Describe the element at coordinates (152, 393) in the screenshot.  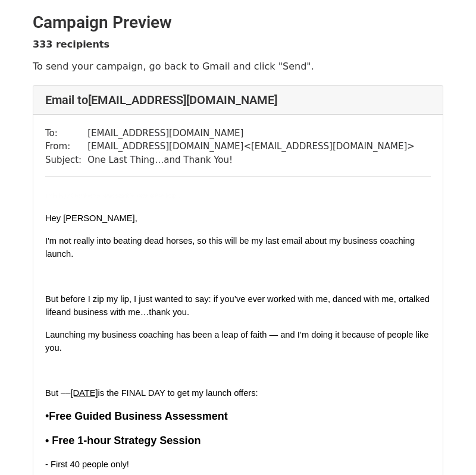
I see `span: But –– is the FINAL DAY to get my launch offers:` at that location.